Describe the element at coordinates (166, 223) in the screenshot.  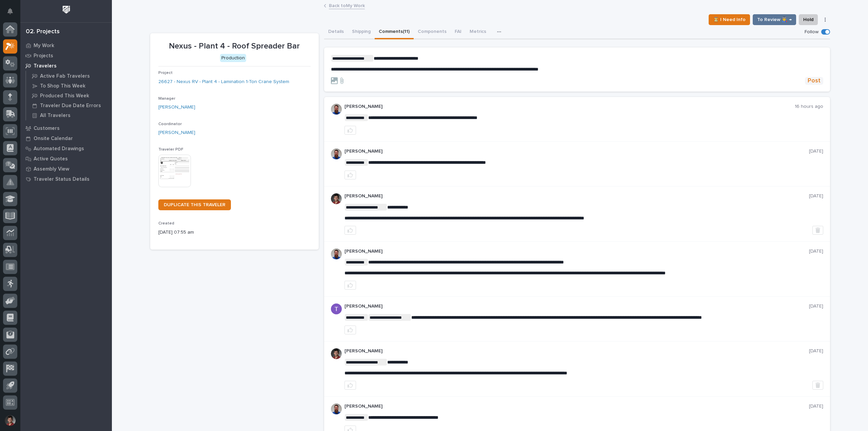
I see `span: Created` at that location.